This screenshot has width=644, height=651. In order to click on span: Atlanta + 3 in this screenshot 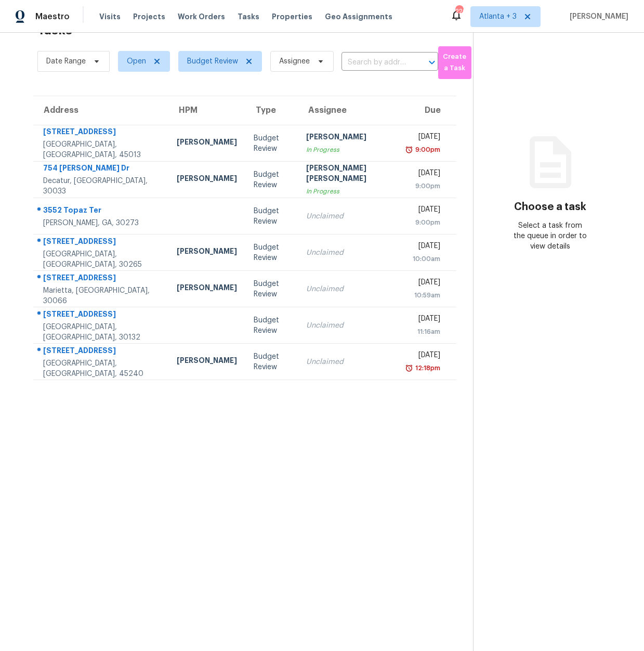, I will do `click(498, 17)`.